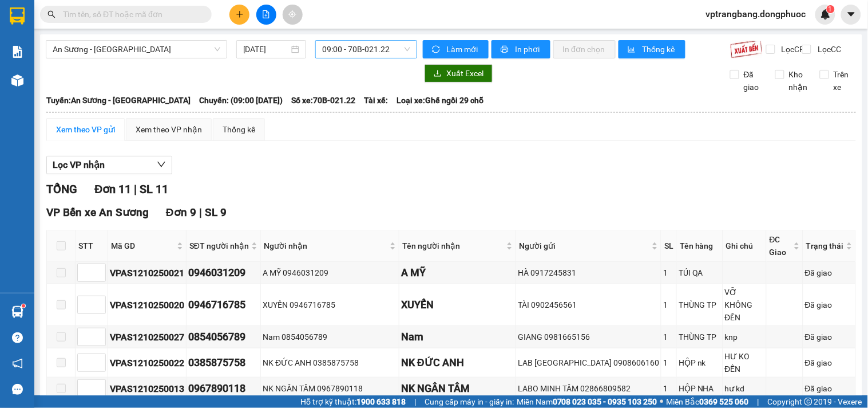  I want to click on td: VPAS1210250021, so click(147, 272).